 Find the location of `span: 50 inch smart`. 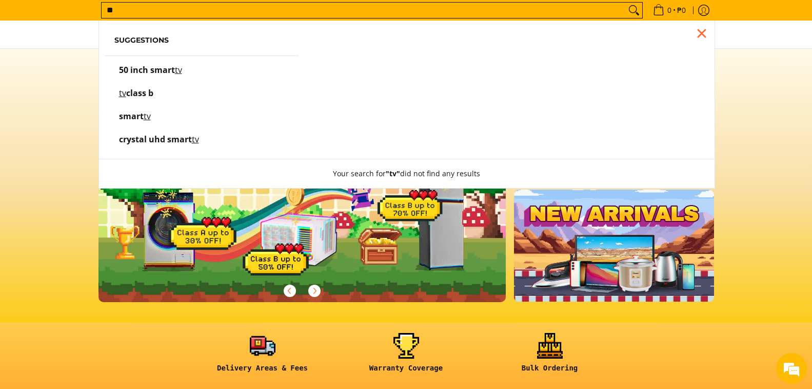

span: 50 inch smart is located at coordinates (147, 70).